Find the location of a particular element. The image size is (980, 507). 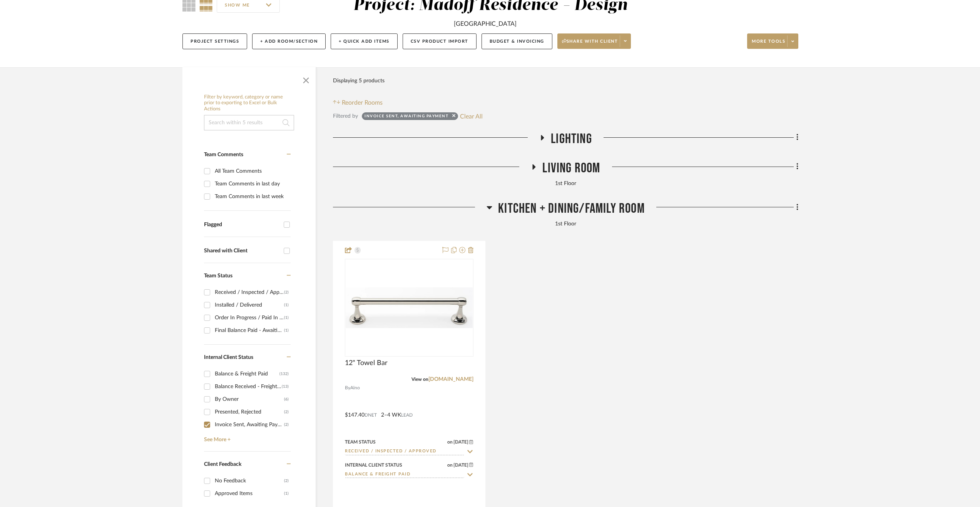

button: CSV Product Import is located at coordinates (440, 41).